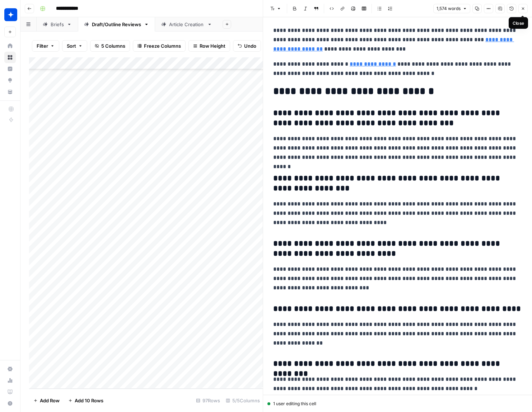 The width and height of the screenshot is (532, 412). What do you see at coordinates (10, 69) in the screenshot?
I see `a: Insights` at bounding box center [10, 69].